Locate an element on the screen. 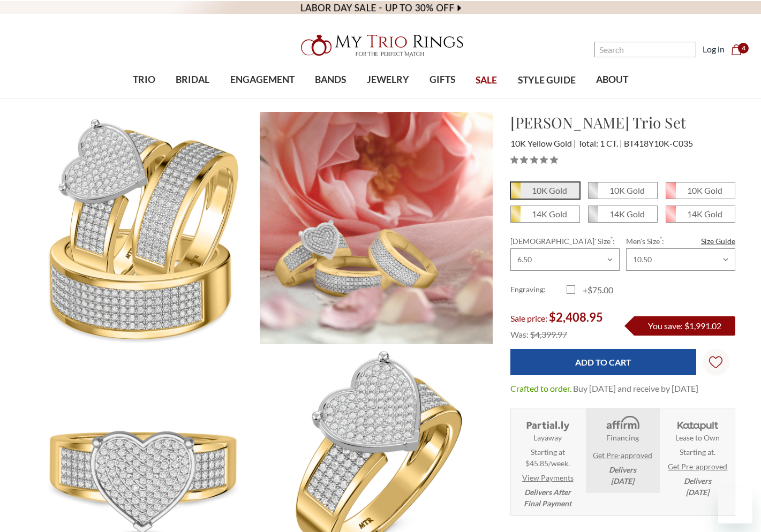  a: GIFTS is located at coordinates (442, 80).